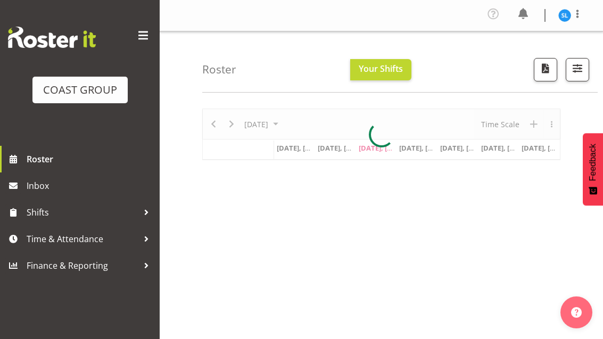  Describe the element at coordinates (380, 70) in the screenshot. I see `button: Your Shifts` at that location.